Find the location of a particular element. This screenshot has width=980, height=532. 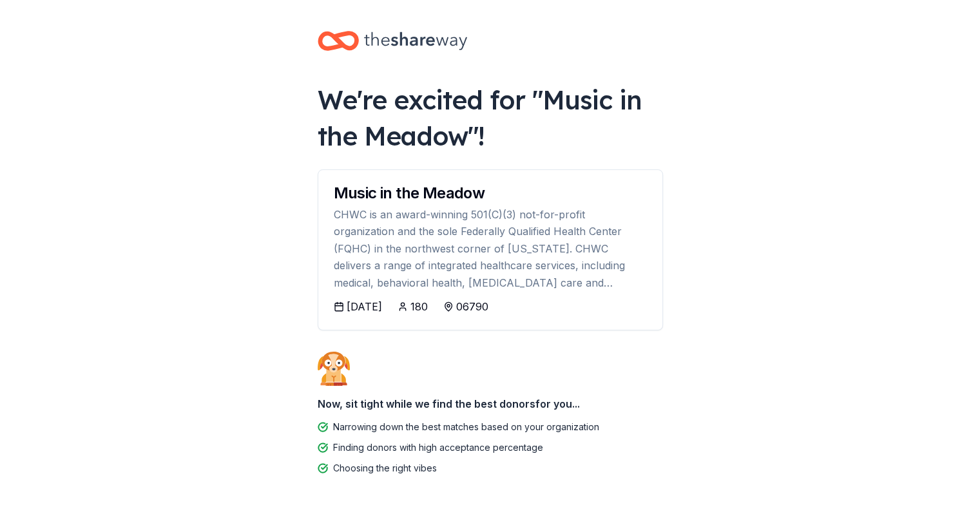

div: We're excited for " Music in the Meadow "! is located at coordinates (490, 118).